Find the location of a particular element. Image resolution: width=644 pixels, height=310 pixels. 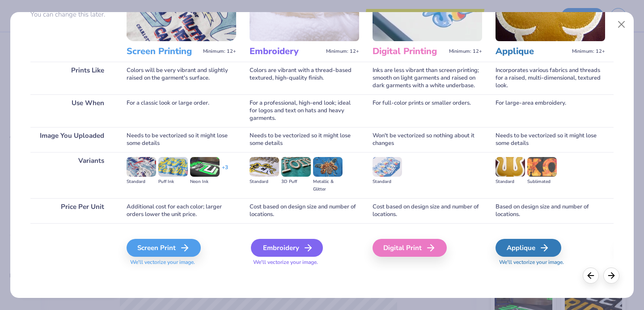

div: Puff Ink is located at coordinates (173, 181).